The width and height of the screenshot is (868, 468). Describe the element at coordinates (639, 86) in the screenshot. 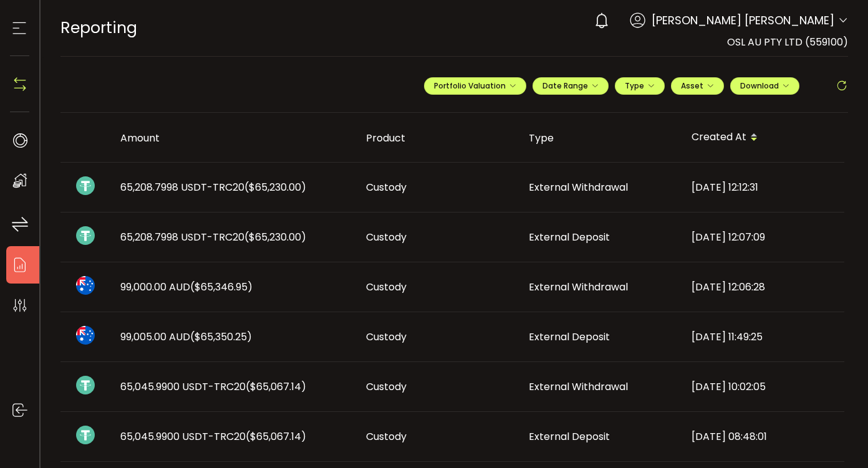

I see `span: Type` at that location.